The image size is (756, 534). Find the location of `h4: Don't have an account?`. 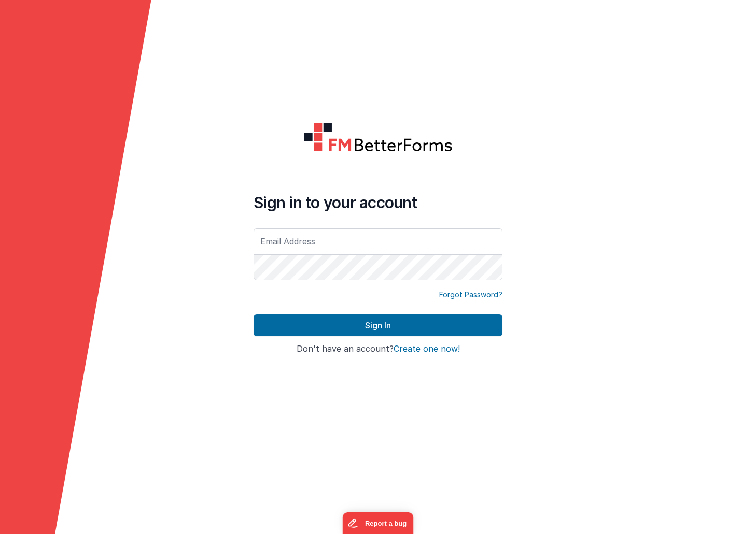

h4: Don't have an account? is located at coordinates (378, 349).